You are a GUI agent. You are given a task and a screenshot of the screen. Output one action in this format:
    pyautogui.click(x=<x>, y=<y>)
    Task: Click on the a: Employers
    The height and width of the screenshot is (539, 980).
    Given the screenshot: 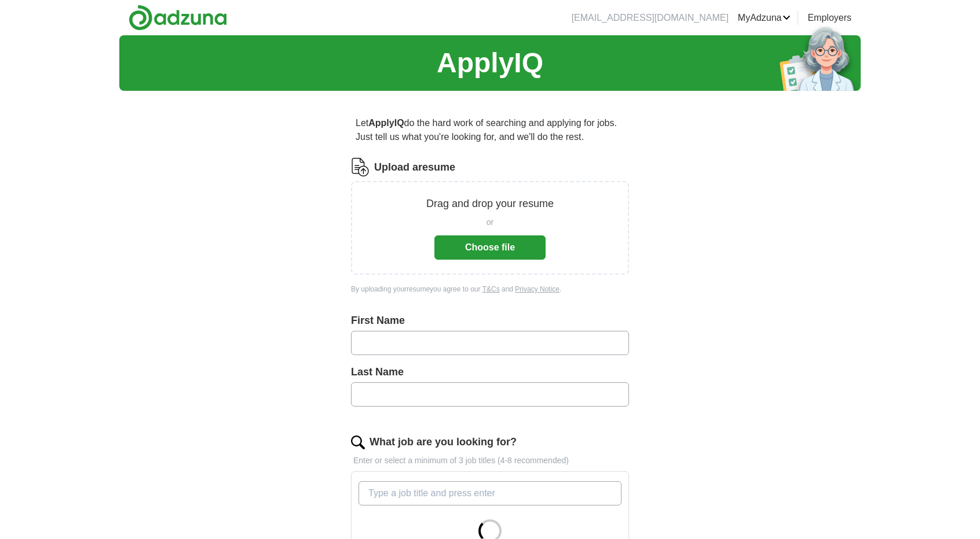 What is the action you would take?
    pyautogui.click(x=829, y=18)
    